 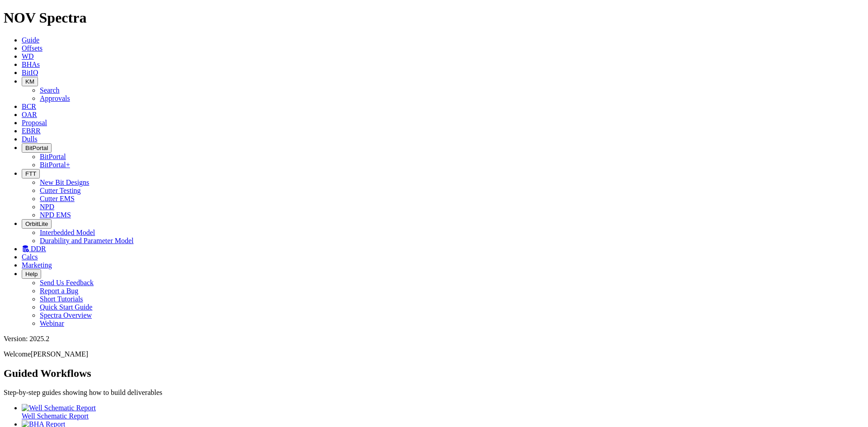 I want to click on a: Durability and Parameter Model, so click(x=86, y=240).